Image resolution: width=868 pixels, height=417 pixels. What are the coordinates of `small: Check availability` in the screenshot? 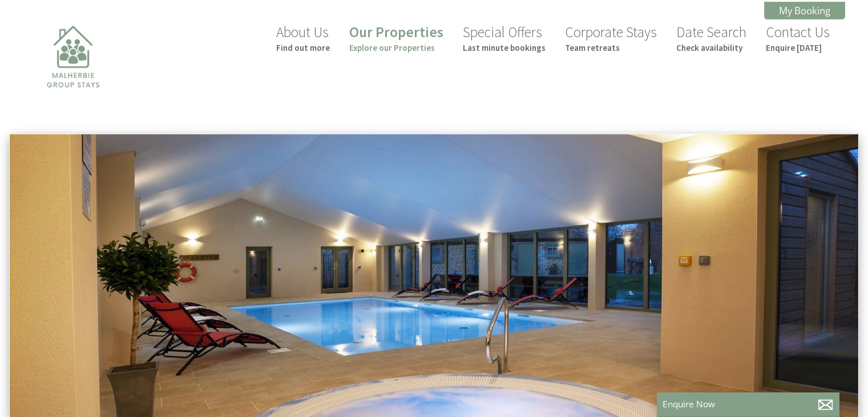 It's located at (711, 48).